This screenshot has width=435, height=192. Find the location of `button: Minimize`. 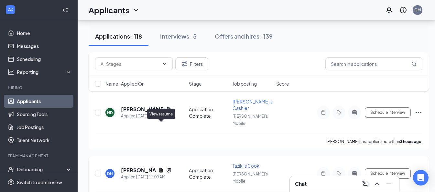

button: Minimize is located at coordinates (389, 184).